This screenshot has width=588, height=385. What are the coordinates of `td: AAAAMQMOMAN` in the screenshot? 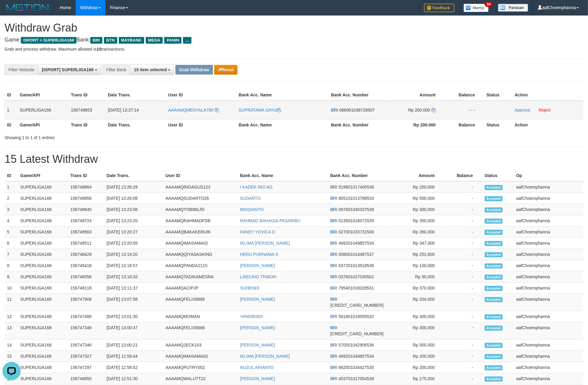 It's located at (200, 316).